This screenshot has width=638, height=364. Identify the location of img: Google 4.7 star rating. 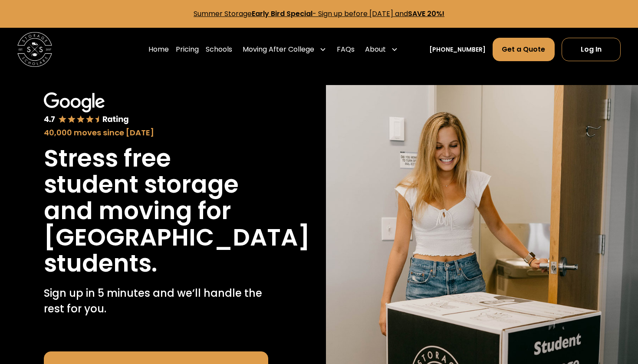
(87, 108).